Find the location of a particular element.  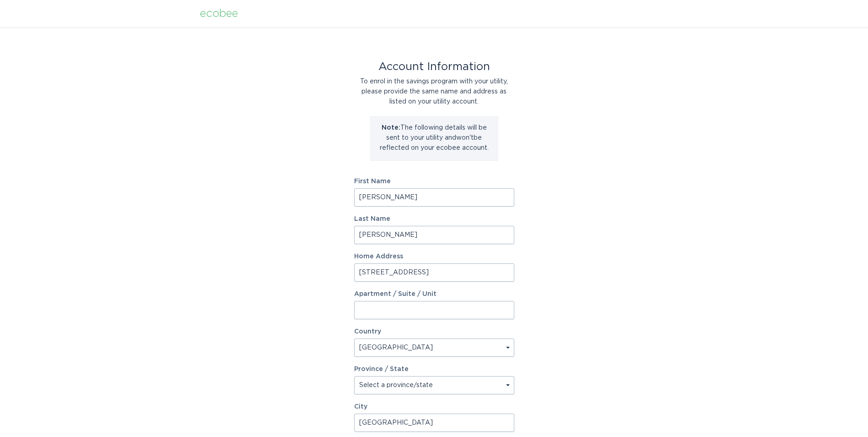

label: Last Name is located at coordinates (434, 219).